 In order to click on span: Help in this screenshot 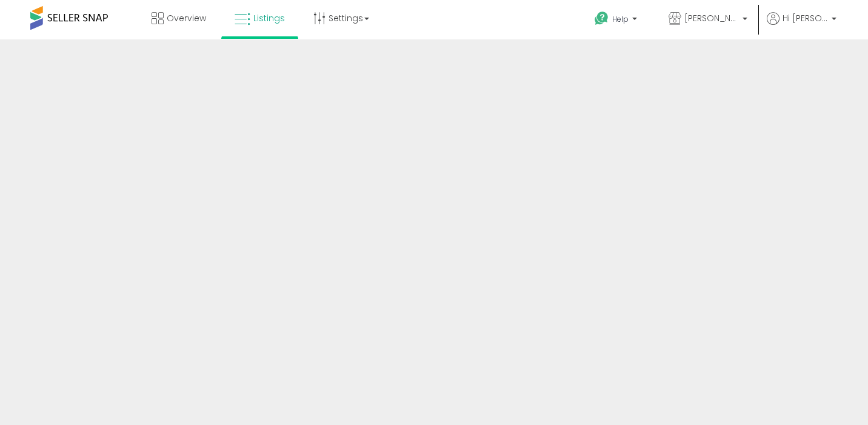, I will do `click(620, 19)`.